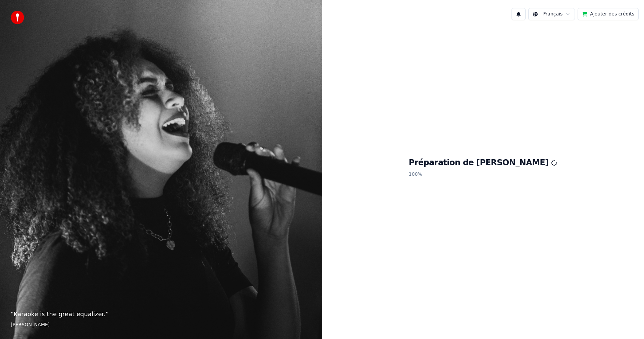  Describe the element at coordinates (18, 18) in the screenshot. I see `img: youka` at that location.